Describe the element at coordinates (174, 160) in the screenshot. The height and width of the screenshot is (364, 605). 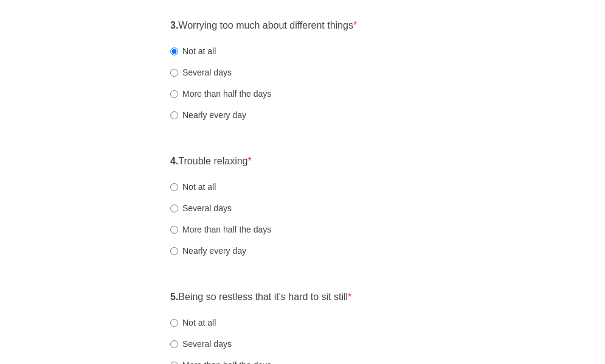
I see `strong: 4.` at that location.